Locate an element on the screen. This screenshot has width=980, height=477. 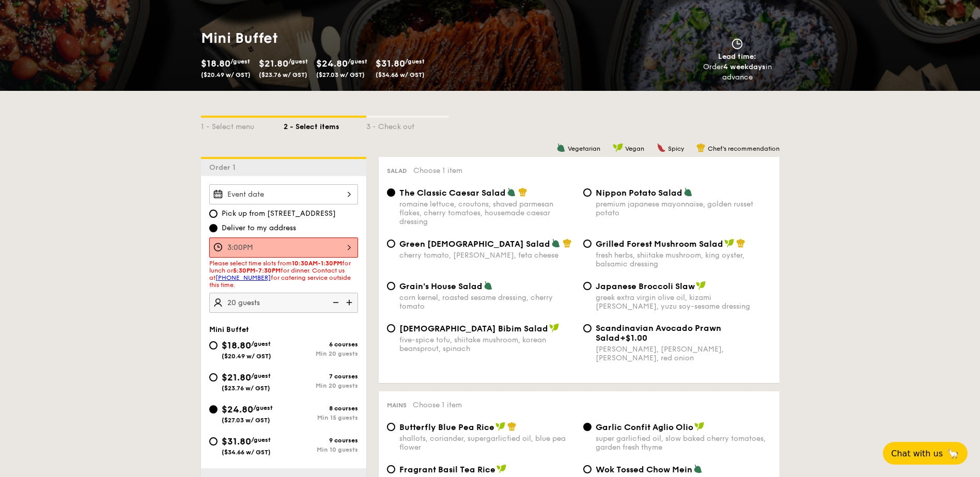
strong: 4 weekdays is located at coordinates (744, 67).